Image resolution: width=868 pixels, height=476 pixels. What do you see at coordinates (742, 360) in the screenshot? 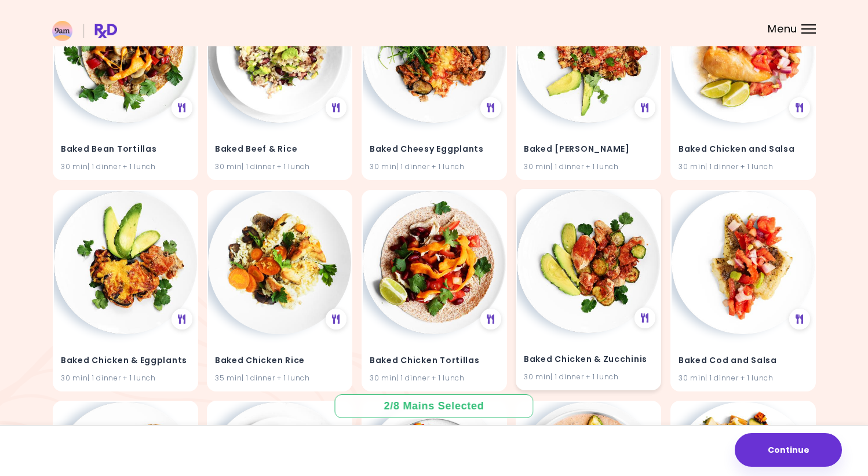
I see `h4: Baked Cod and Salsa` at bounding box center [742, 360].